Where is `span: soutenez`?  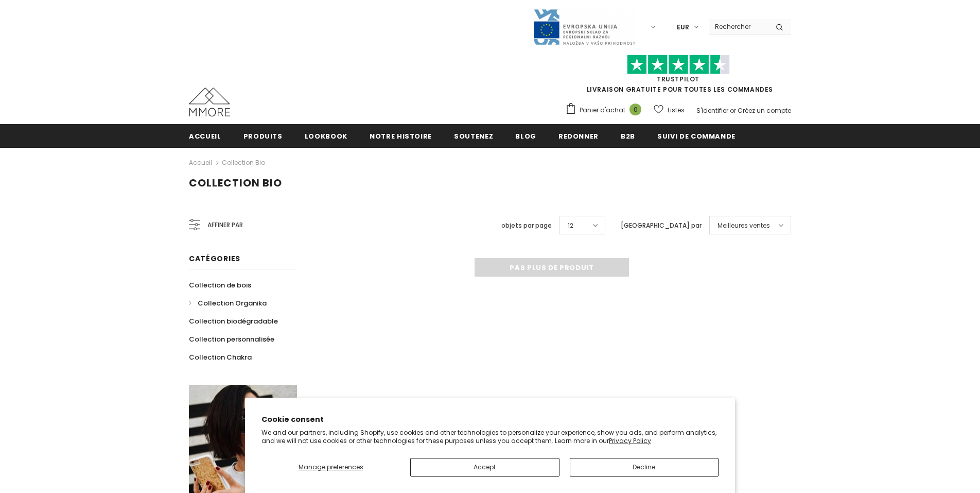 span: soutenez is located at coordinates (474, 136).